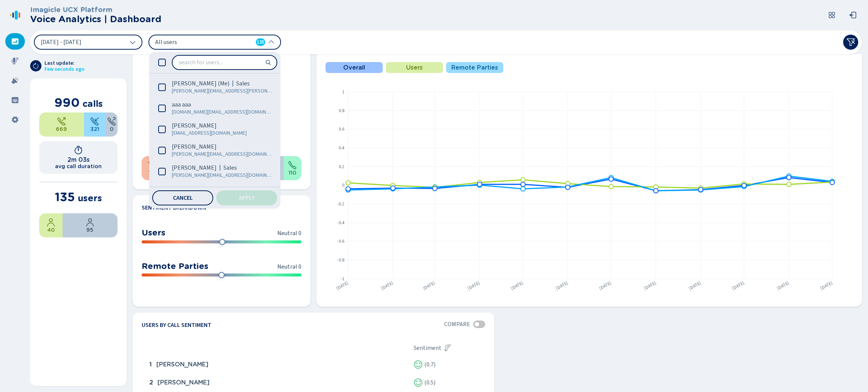  Describe the element at coordinates (15, 80) in the screenshot. I see `div: Alarms` at that location.